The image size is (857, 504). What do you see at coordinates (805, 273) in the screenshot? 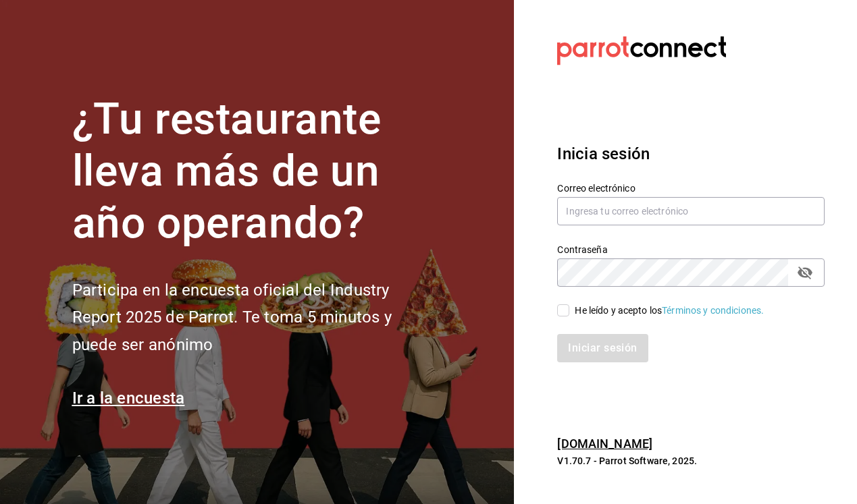
I see `button: passwordField` at bounding box center [805, 273].